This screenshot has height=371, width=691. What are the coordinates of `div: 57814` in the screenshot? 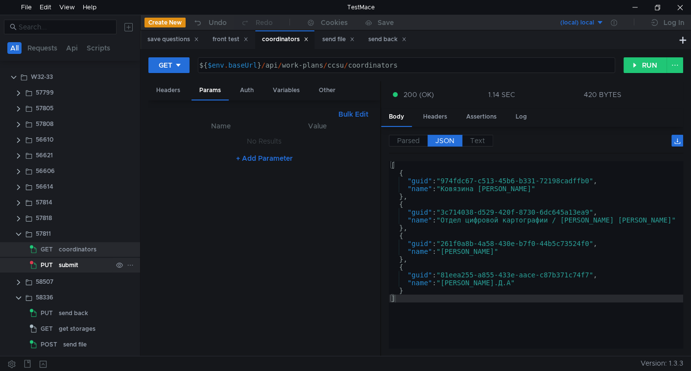 It's located at (44, 202).